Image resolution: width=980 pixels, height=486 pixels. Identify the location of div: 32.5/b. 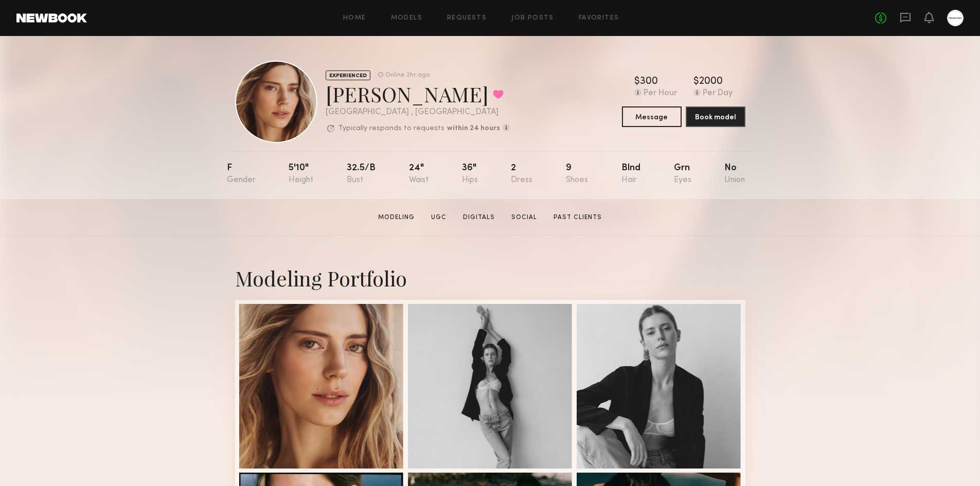
(362, 173).